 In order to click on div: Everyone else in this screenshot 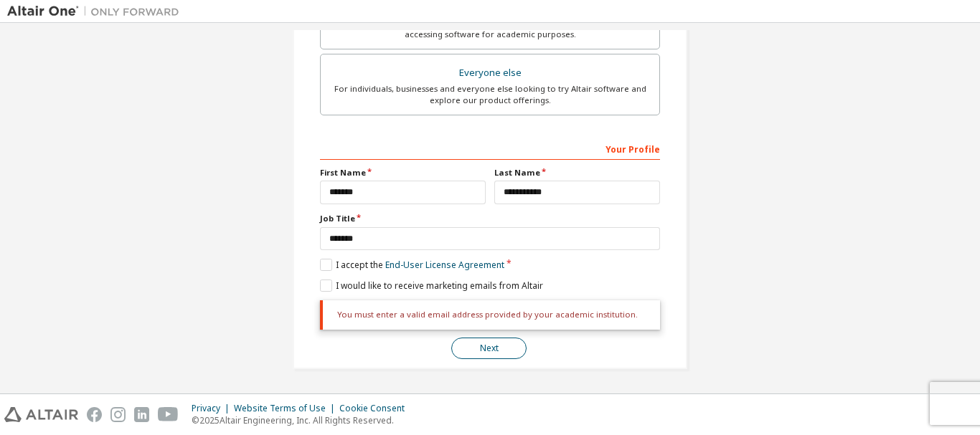, I will do `click(490, 73)`.